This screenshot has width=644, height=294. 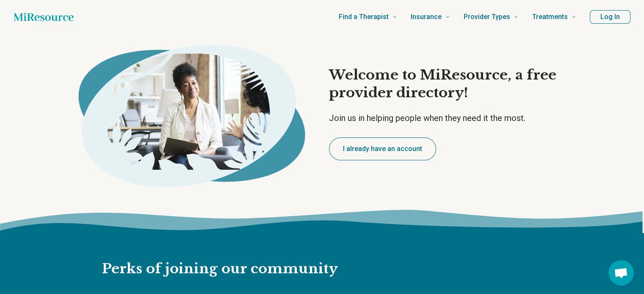 What do you see at coordinates (454, 118) in the screenshot?
I see `p: Join us in helping people when they need it the most.` at bounding box center [454, 118].